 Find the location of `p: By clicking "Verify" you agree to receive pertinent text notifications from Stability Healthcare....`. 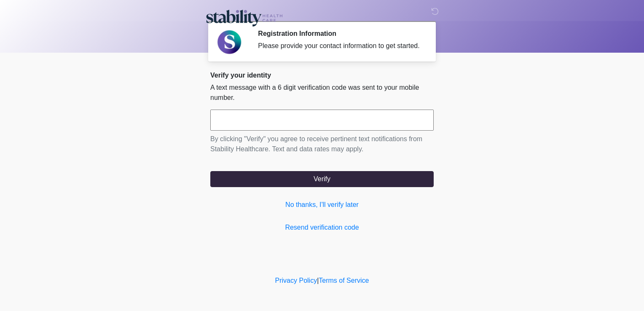

p: By clicking "Verify" you agree to receive pertinent text notifications from Stability Healthcare.... is located at coordinates (322, 144).